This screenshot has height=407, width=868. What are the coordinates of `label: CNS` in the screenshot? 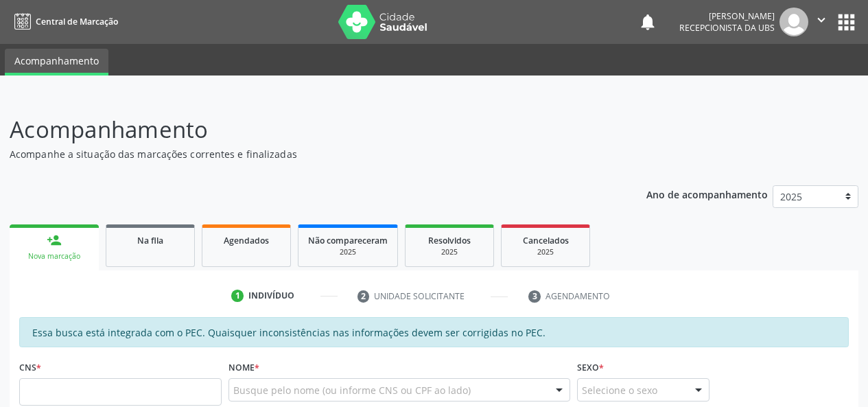 It's located at (30, 367).